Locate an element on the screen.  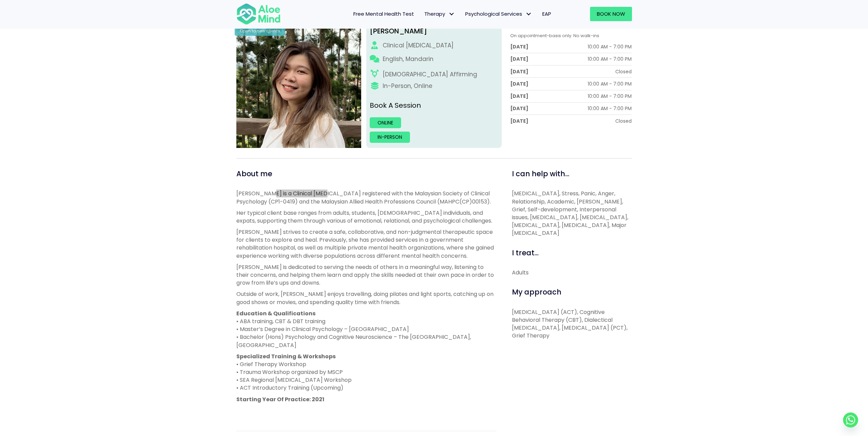
a: Psychological ServicesPsychological Services: submenu is located at coordinates (499, 14).